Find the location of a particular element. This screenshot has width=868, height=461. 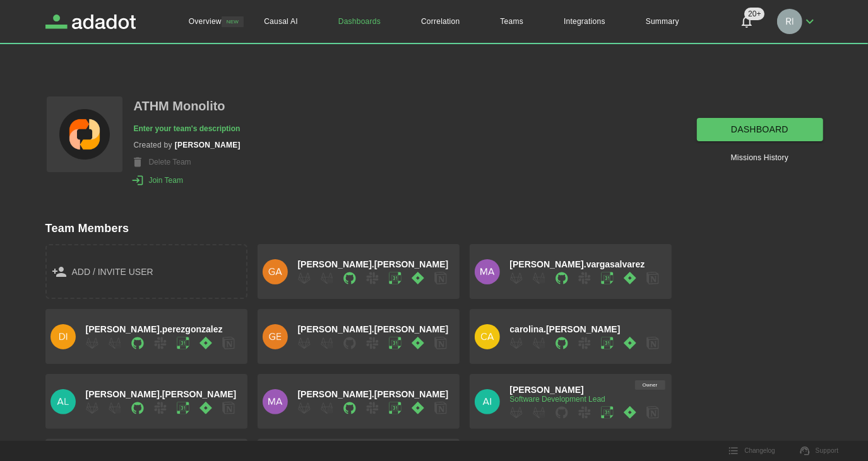

span: add / invite user is located at coordinates (112, 272).